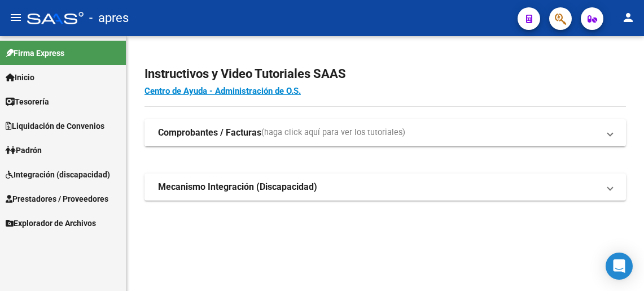 The width and height of the screenshot is (644, 291). Describe the element at coordinates (385, 187) in the screenshot. I see `mat-expansion-panel-header: Mecanismo Integración (Discapacidad)` at that location.